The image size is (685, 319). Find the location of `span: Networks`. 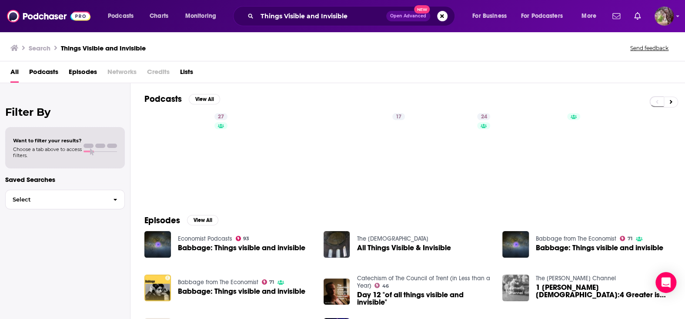

span: Networks is located at coordinates (122, 74).